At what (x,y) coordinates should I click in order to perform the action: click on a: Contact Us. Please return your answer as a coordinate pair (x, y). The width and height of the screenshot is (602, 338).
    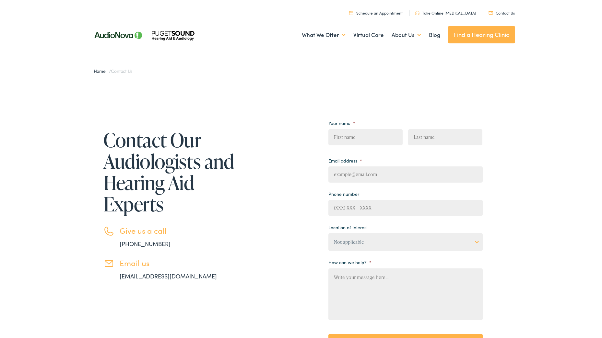
    Looking at the image, I should click on (501, 13).